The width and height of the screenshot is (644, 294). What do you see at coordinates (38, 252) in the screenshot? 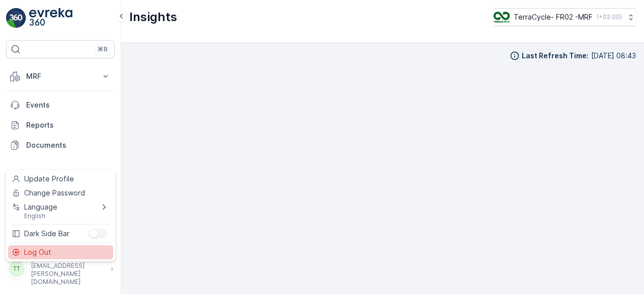
I see `span: Log Out` at bounding box center [38, 252].